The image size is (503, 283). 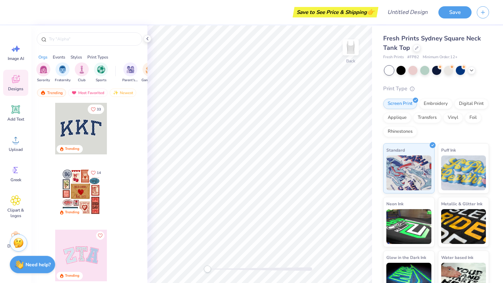 What do you see at coordinates (88, 93) in the screenshot?
I see `div: Most Favorited` at bounding box center [88, 93].